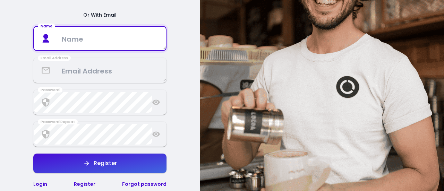 This screenshot has width=444, height=191. I want to click on div: Password, so click(50, 90).